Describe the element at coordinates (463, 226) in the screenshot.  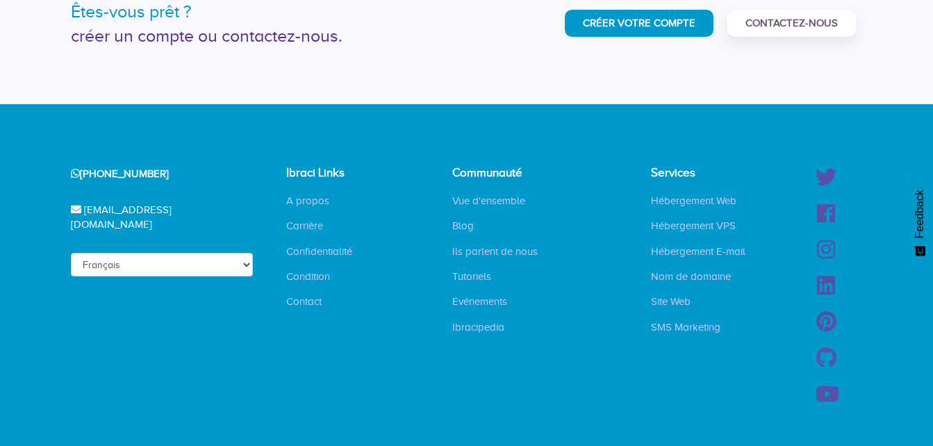
I see `a: Blog` at that location.